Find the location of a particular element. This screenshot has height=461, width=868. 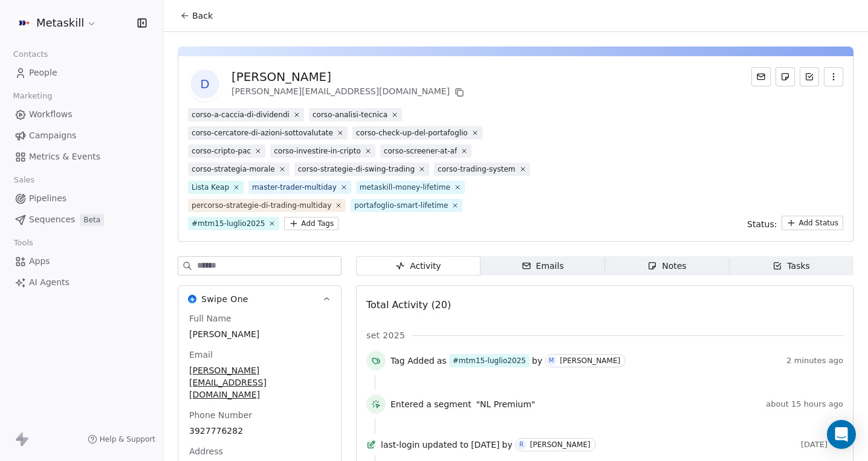

span: Total Activity (20) is located at coordinates (409, 304).